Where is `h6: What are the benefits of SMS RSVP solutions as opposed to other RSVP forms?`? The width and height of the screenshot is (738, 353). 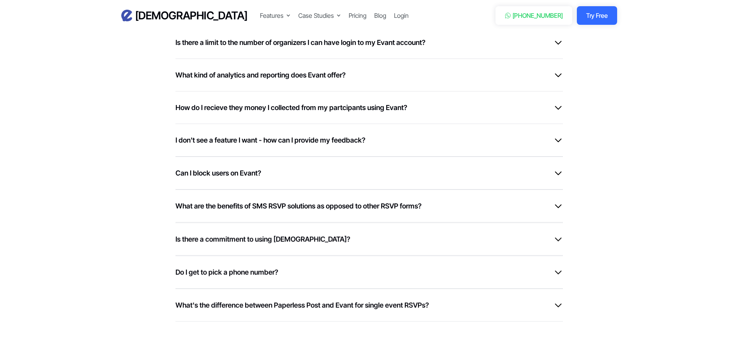 h6: What are the benefits of SMS RSVP solutions as opposed to other RSVP forms? is located at coordinates (298, 206).